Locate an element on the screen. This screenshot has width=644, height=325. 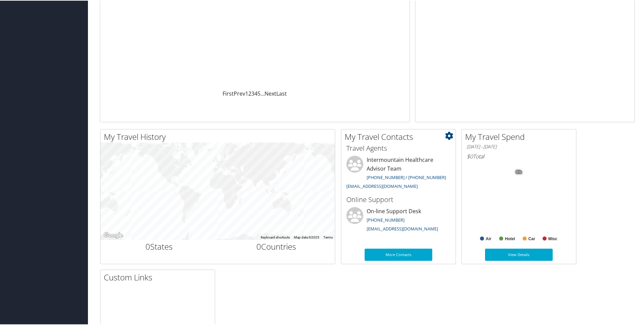
a: Prev is located at coordinates (240, 93).